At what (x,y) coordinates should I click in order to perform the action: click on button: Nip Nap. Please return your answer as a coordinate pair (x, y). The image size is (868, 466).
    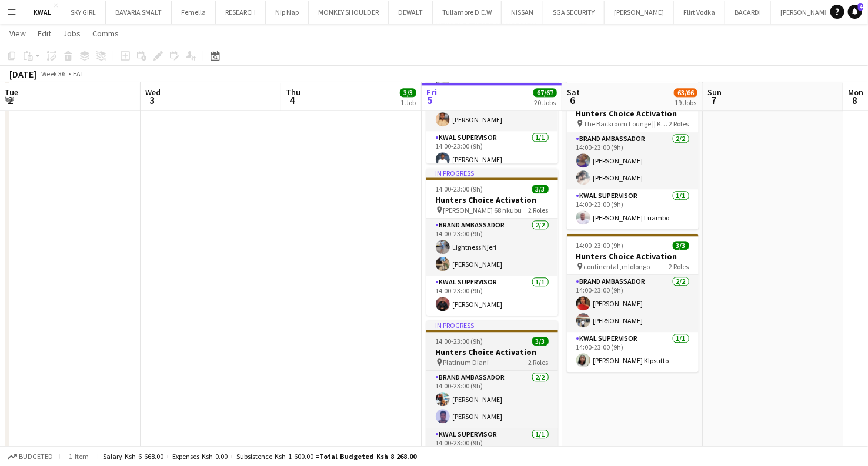
    Looking at the image, I should click on (287, 12).